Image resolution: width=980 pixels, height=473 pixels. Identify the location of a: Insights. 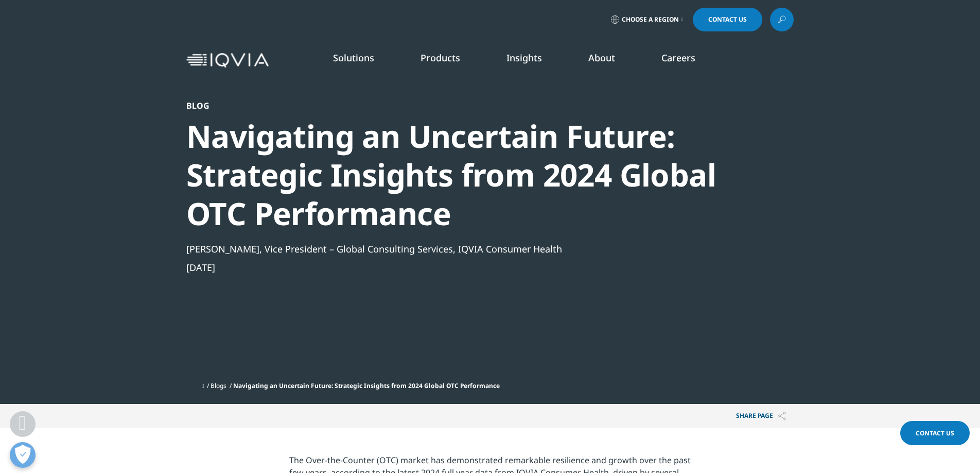
(524, 57).